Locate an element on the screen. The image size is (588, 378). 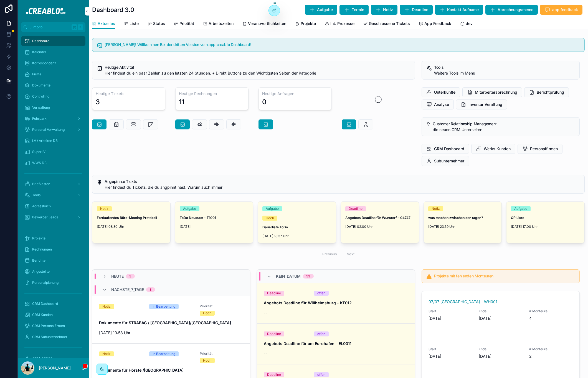
span: Arbeitszeiten is located at coordinates (221, 24).